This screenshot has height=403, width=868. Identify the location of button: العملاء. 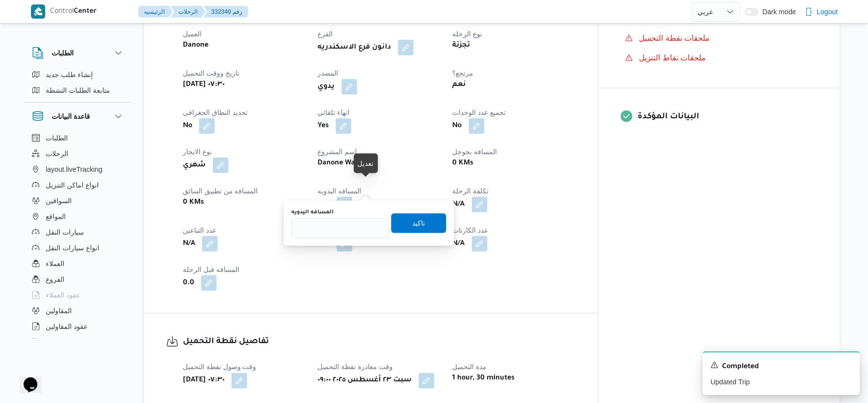
(78, 264).